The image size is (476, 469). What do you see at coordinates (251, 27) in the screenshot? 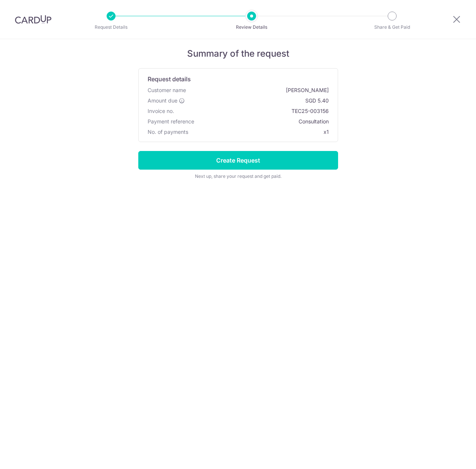
I see `p: Review Details` at bounding box center [251, 27].